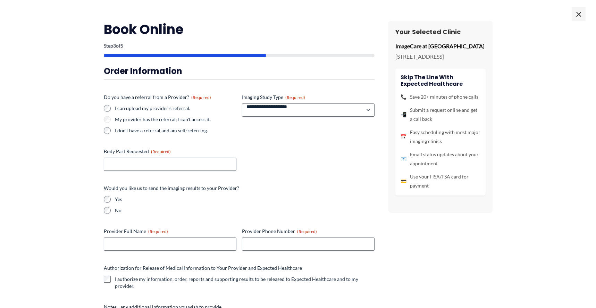  I want to click on span: 5, so click(122, 45).